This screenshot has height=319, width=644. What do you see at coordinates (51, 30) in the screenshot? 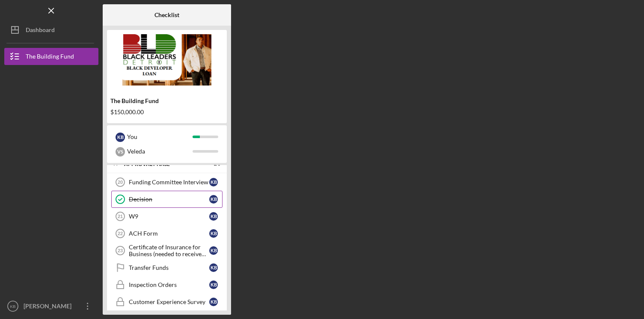
I see `a: Dashboard` at bounding box center [51, 30].